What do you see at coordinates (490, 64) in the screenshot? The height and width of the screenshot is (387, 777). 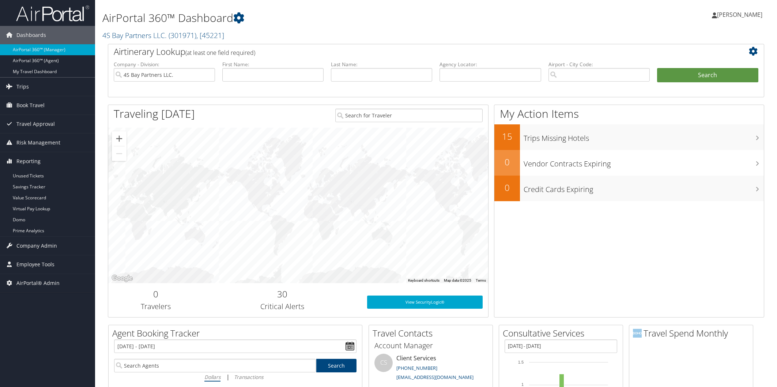 I see `label: Agency Locator:` at bounding box center [490, 64].